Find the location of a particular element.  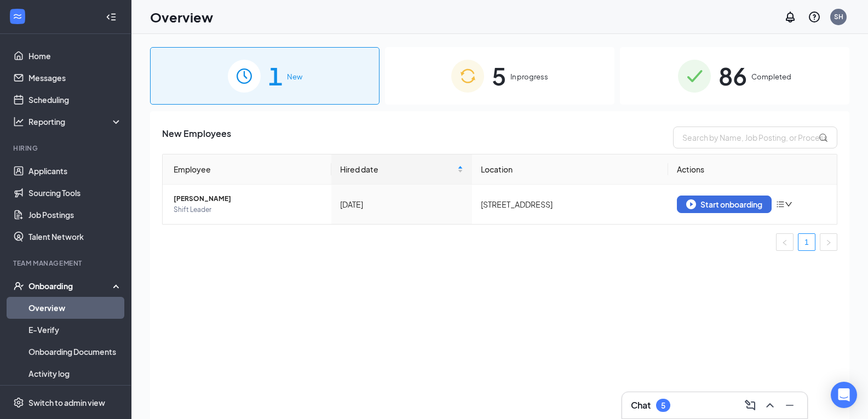

a: Talent Network is located at coordinates (75, 237).